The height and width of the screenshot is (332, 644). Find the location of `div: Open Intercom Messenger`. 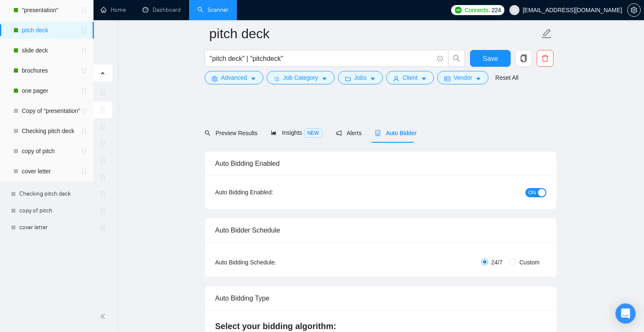

div: Open Intercom Messenger is located at coordinates (626, 313).